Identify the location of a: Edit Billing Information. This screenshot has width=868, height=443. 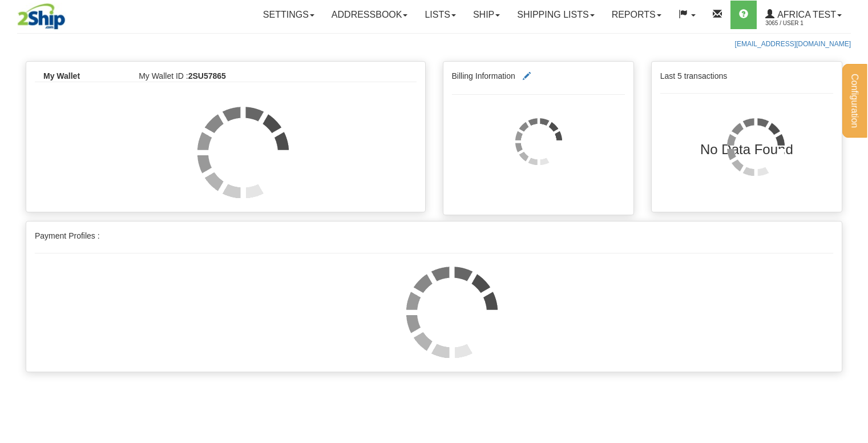
(527, 76).